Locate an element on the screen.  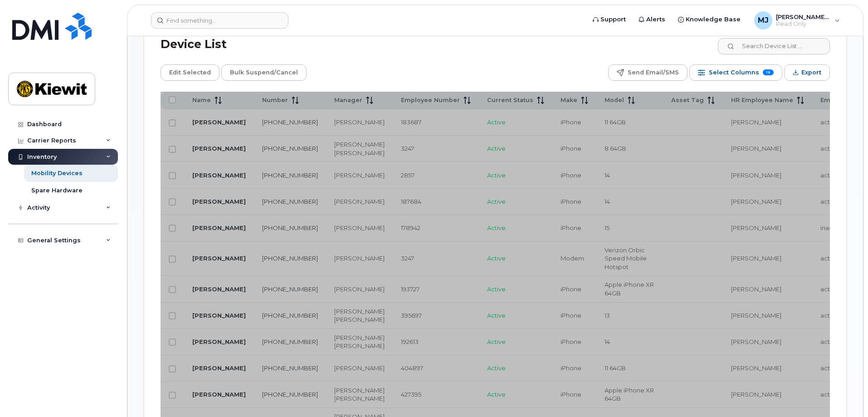
span: Send Email/SMS is located at coordinates (653, 72).